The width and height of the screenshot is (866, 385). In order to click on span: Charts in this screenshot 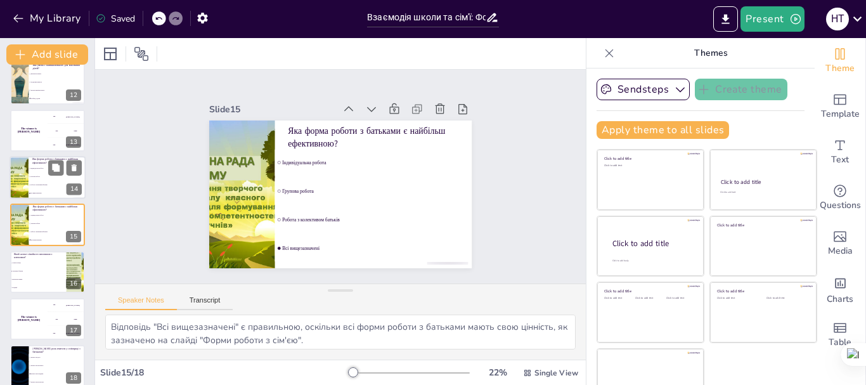, I will do `click(840, 299)`.